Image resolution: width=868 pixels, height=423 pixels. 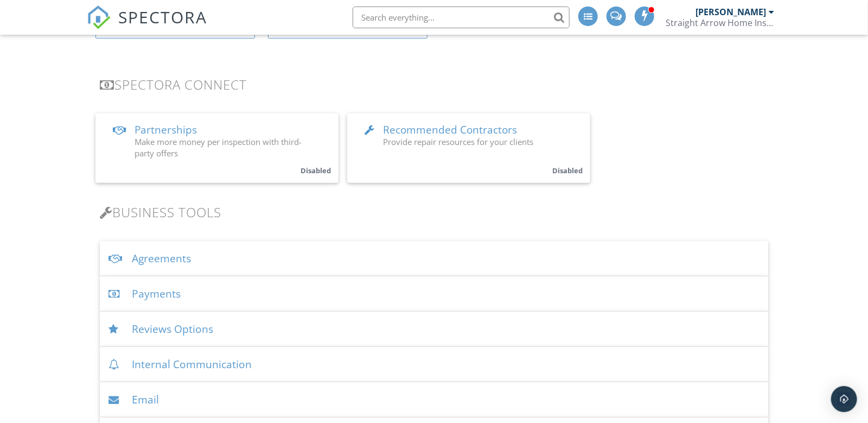 What do you see at coordinates (217, 148) in the screenshot?
I see `a: Partnerships Make more money per inspection with third-party offers Disabled` at bounding box center [217, 148].